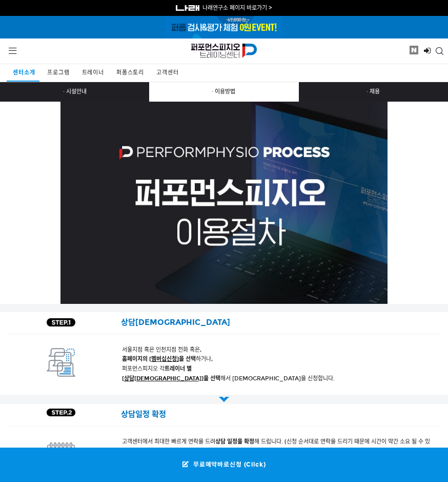 The width and height of the screenshot is (448, 482). What do you see at coordinates (159, 358) in the screenshot?
I see `strong: 홈페이지의 [ 을 선택` at bounding box center [159, 358].